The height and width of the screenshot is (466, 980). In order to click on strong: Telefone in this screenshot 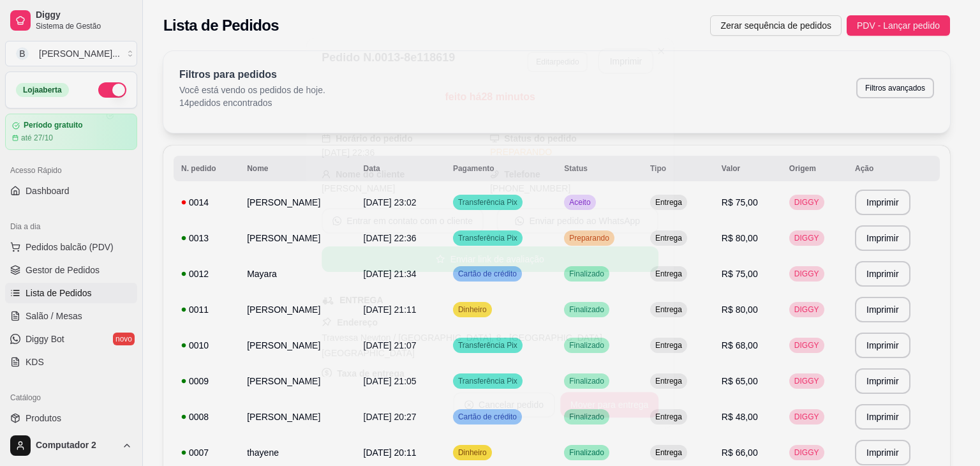, I will do `click(522, 174)`.